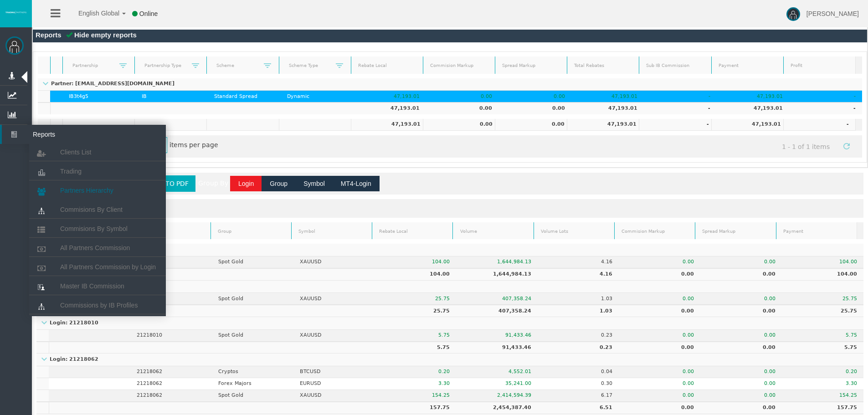 The width and height of the screenshot is (868, 415). I want to click on span: Hide empty reports, so click(105, 35).